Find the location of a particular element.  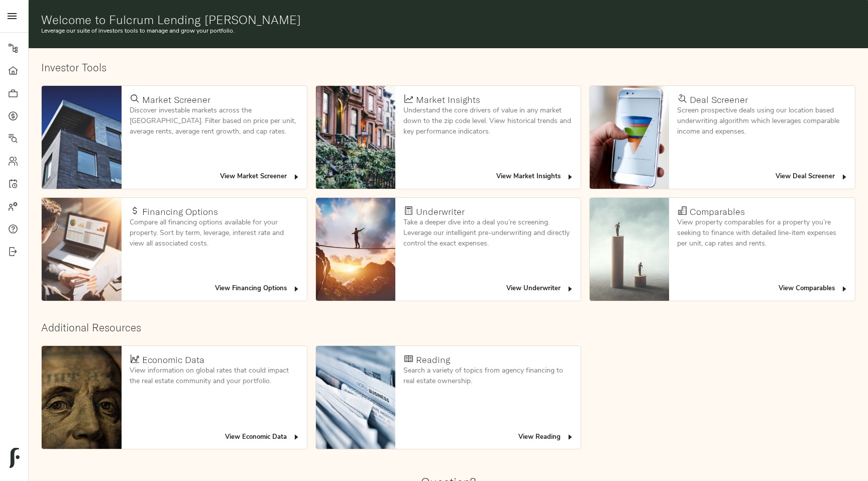

img: Economic Data is located at coordinates (81, 397).